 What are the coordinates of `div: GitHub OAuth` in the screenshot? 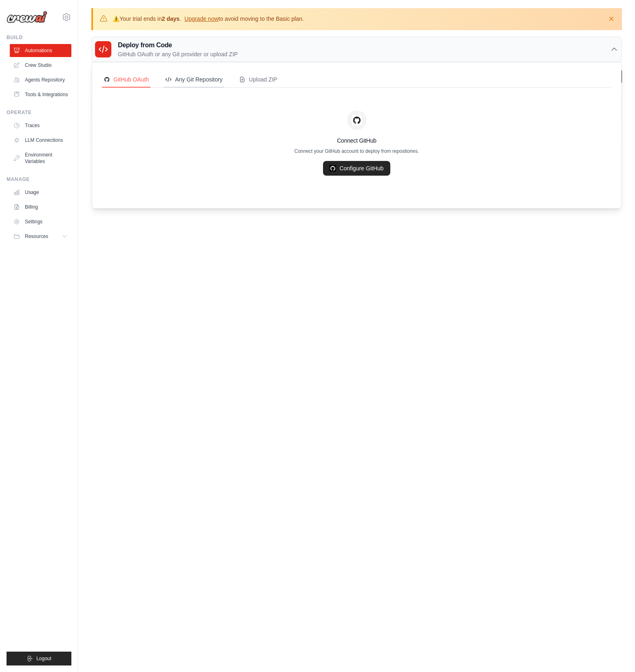 It's located at (126, 79).